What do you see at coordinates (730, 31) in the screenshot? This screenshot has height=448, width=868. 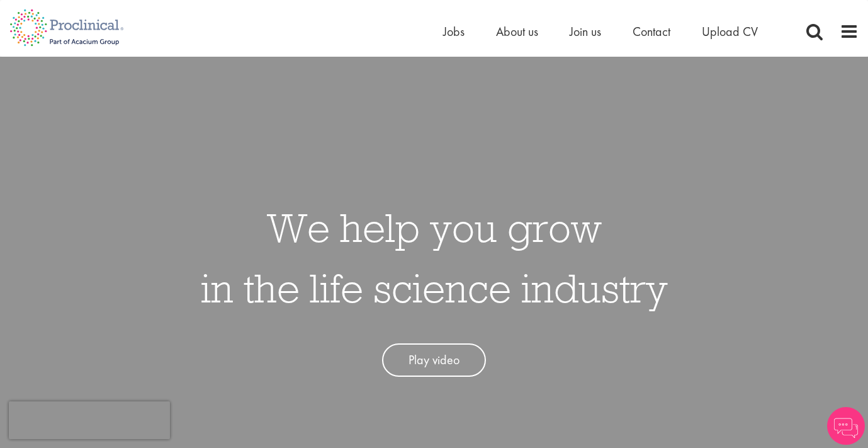 I see `span: Upload CV` at bounding box center [730, 31].